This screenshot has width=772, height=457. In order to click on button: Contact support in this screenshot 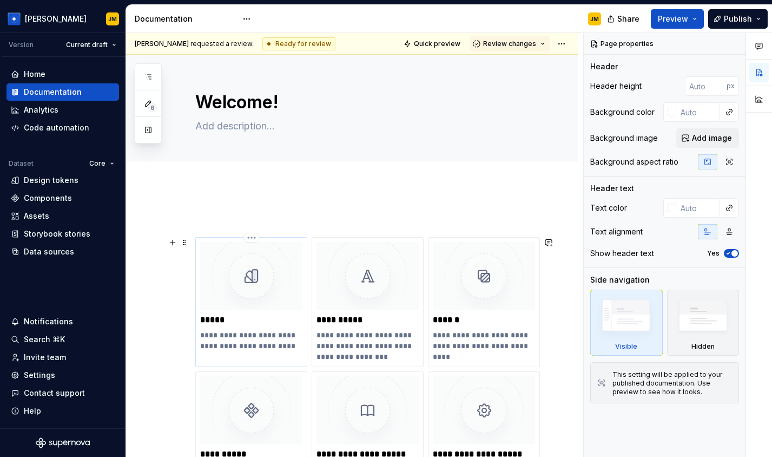, I will do `click(63, 393)`.